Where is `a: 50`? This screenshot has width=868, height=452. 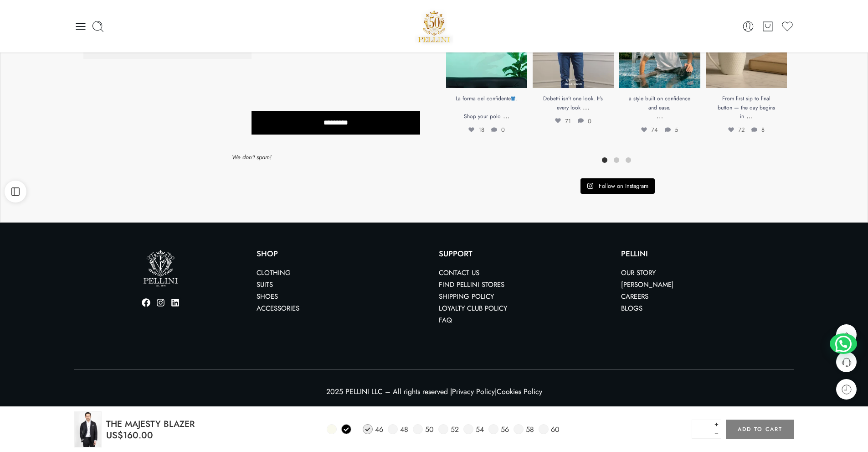 a: 50 is located at coordinates (424, 429).